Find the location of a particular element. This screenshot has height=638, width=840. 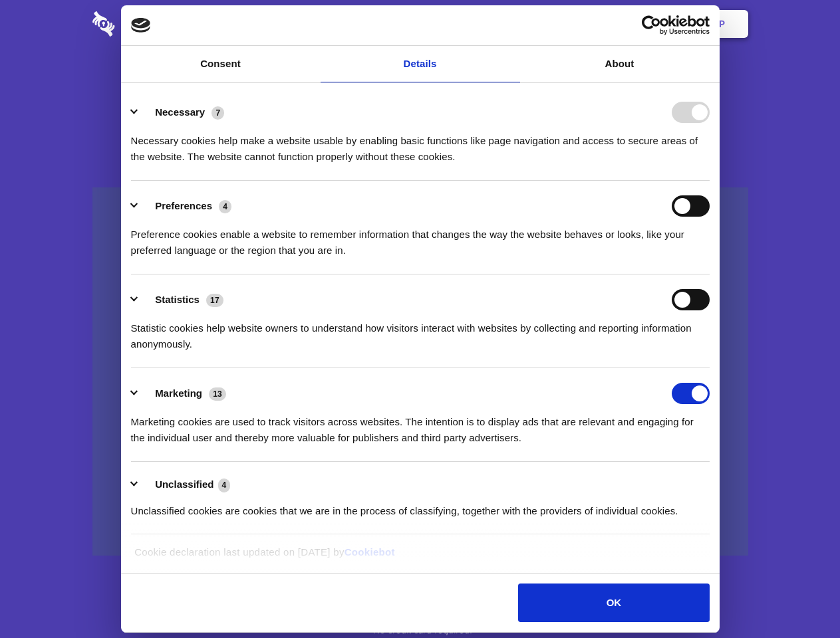

h1: Eliminate Slack Data Loss. is located at coordinates (420, 83).